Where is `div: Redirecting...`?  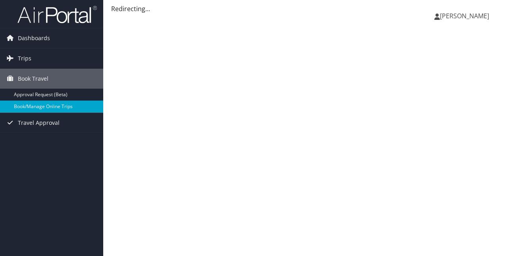 div: Redirecting... is located at coordinates (304, 9).